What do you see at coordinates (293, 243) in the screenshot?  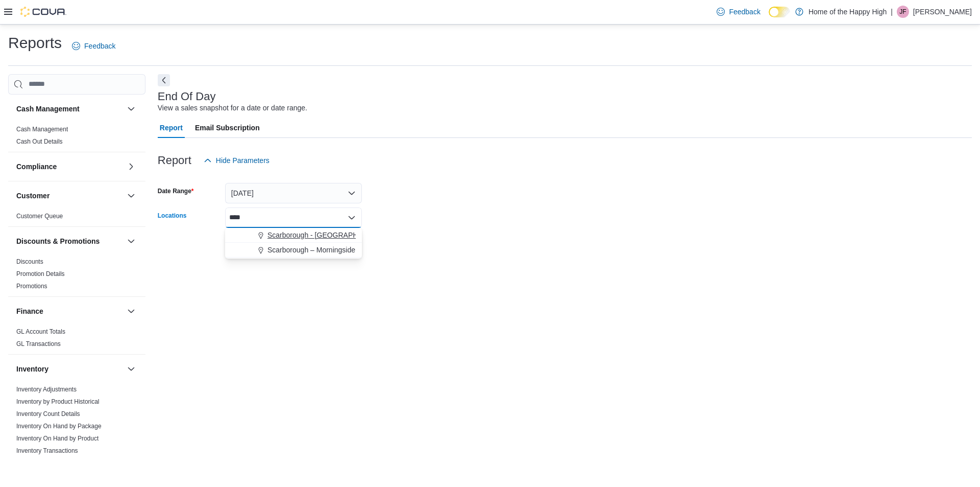 I see `div: Choose from the following options` at bounding box center [293, 243].